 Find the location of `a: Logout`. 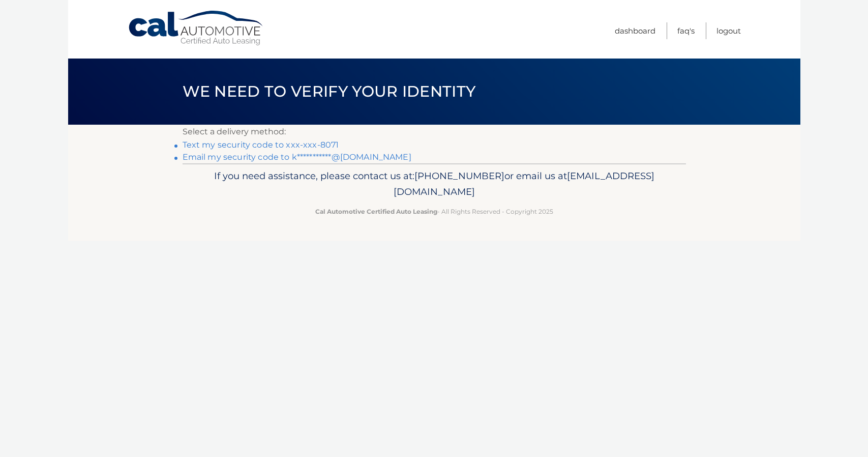

a: Logout is located at coordinates (729, 30).